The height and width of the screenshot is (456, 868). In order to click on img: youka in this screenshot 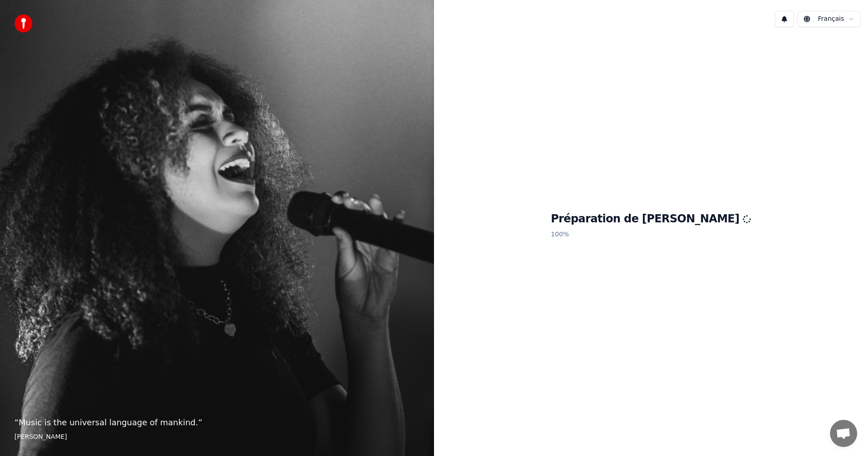, I will do `click(23, 23)`.